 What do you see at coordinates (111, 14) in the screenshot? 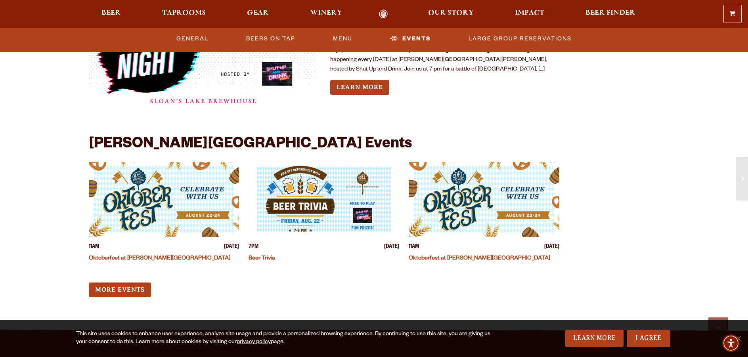
I see `a: Beer` at bounding box center [111, 14].